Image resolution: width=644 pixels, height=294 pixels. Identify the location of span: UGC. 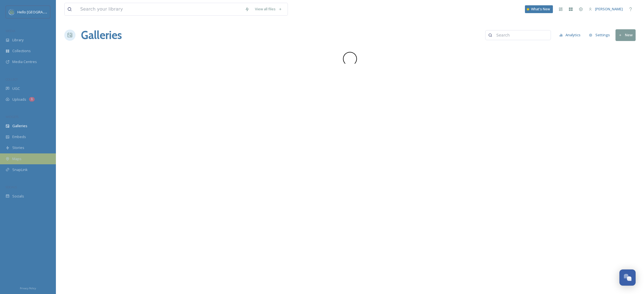
(16, 88).